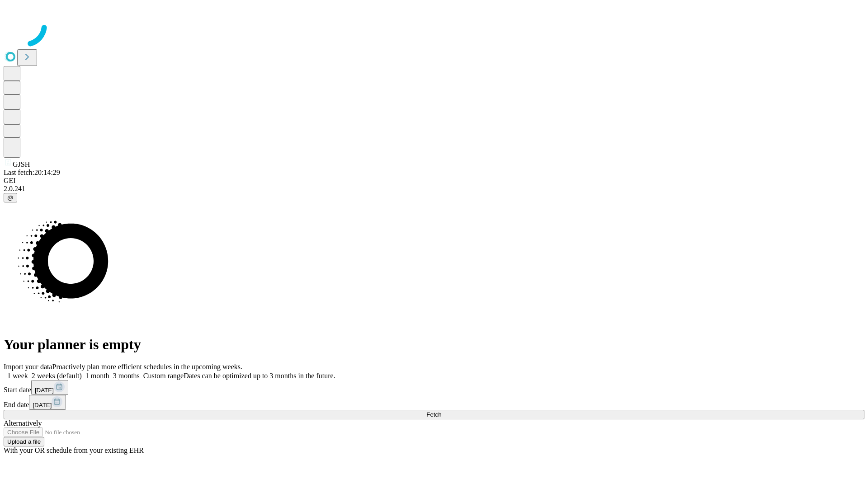 This screenshot has height=488, width=868. Describe the element at coordinates (24, 442) in the screenshot. I see `button: Upload a file` at that location.